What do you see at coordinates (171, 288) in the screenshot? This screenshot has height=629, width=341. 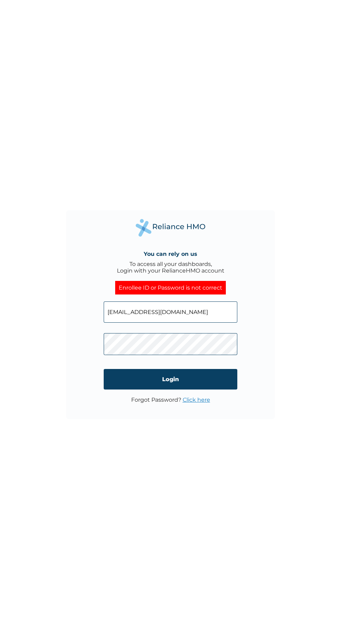 I see `div: Enrollee ID or Password is not correct` at bounding box center [171, 288].